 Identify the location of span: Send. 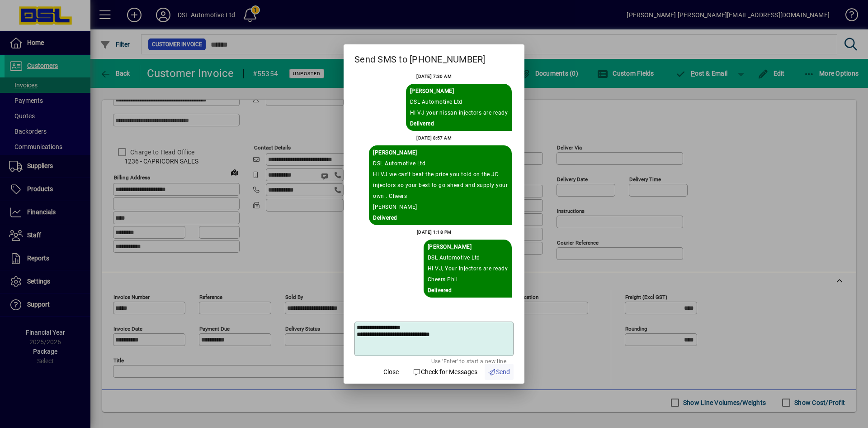
(499, 372).